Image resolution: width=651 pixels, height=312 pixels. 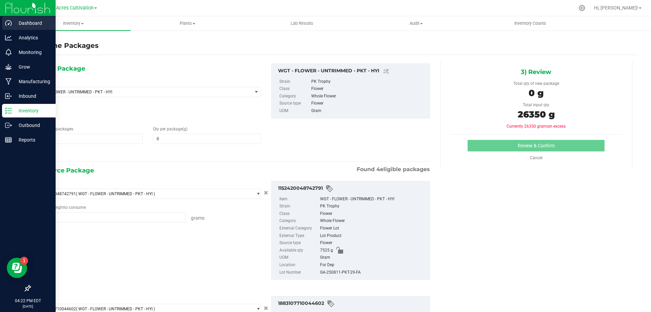 I want to click on p: Inbound, so click(x=32, y=96).